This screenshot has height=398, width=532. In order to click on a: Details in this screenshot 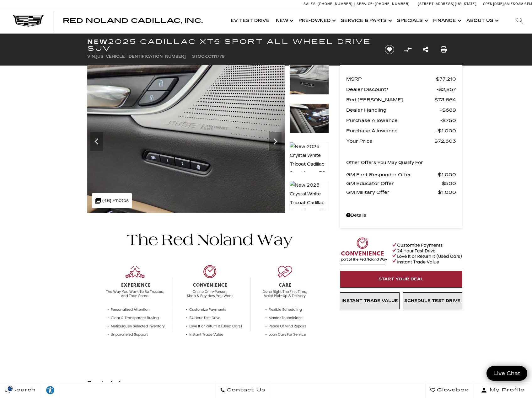, I will do `click(401, 215)`.